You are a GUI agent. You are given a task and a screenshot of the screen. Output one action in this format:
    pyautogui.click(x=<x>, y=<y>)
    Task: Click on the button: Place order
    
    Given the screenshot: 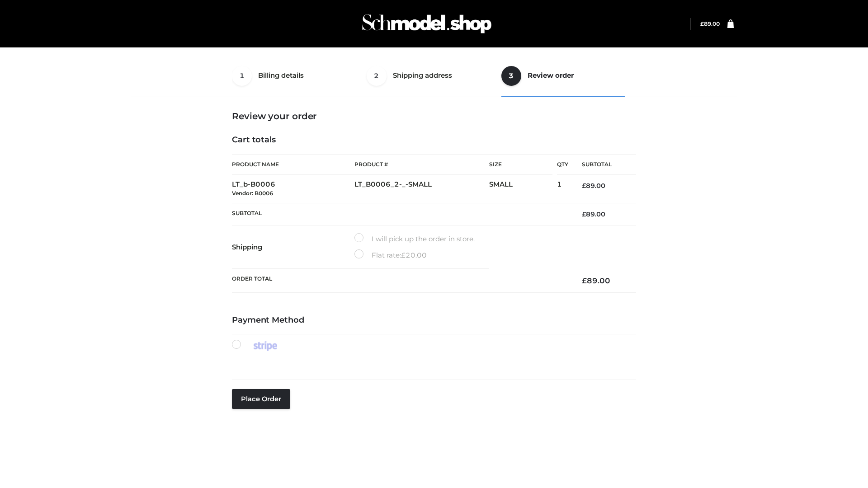 What is the action you would take?
    pyautogui.click(x=261, y=399)
    